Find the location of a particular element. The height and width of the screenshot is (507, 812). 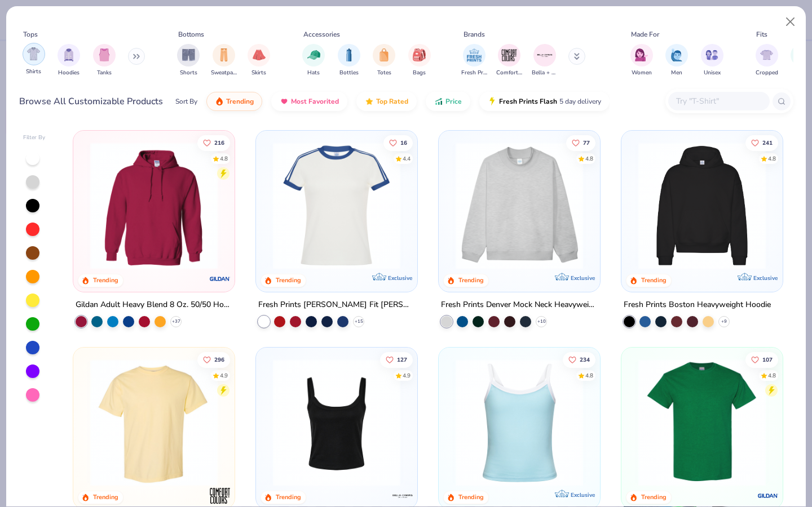

div: Sort By is located at coordinates (186, 102).